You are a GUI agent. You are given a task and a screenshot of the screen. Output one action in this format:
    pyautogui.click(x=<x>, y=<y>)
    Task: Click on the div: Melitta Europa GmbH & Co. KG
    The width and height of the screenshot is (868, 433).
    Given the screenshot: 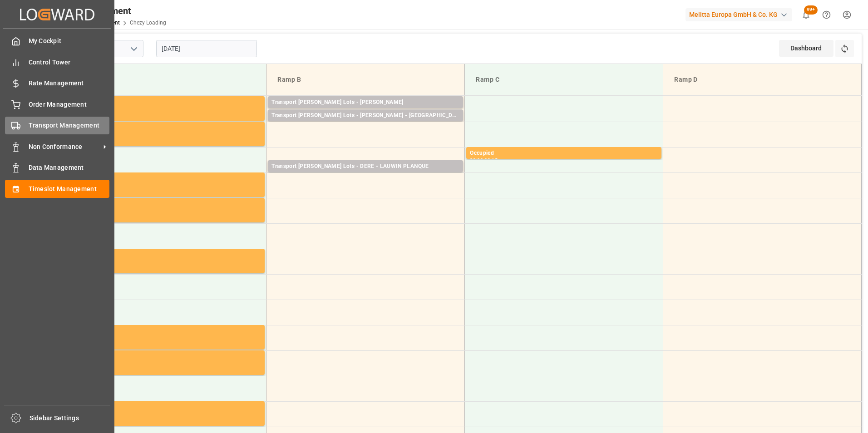 What is the action you would take?
    pyautogui.click(x=739, y=14)
    